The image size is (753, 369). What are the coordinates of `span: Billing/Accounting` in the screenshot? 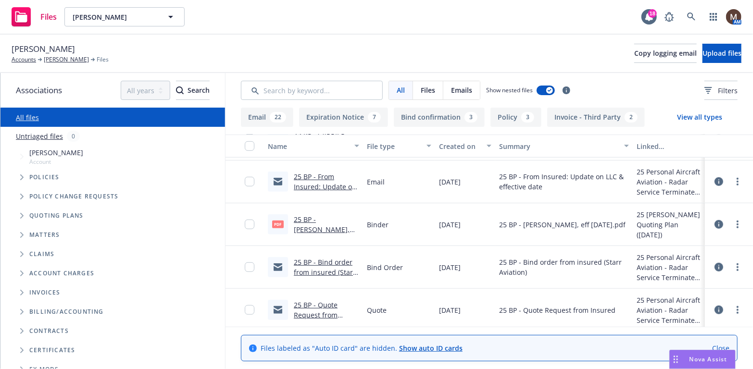 It's located at (66, 312).